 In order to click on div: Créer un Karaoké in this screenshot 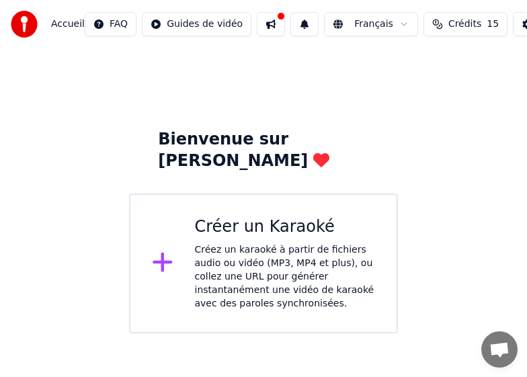, I will do `click(285, 227)`.